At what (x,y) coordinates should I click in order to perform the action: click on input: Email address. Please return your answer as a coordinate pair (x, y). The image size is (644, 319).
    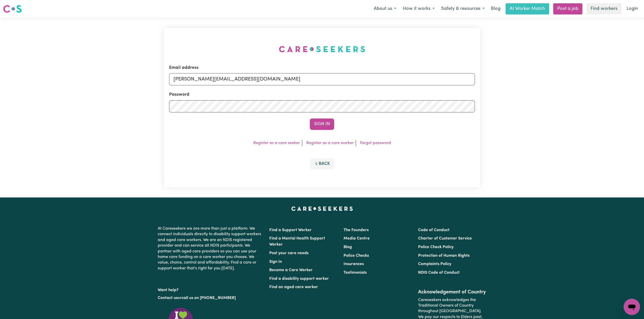
    Looking at the image, I should click on (322, 79).